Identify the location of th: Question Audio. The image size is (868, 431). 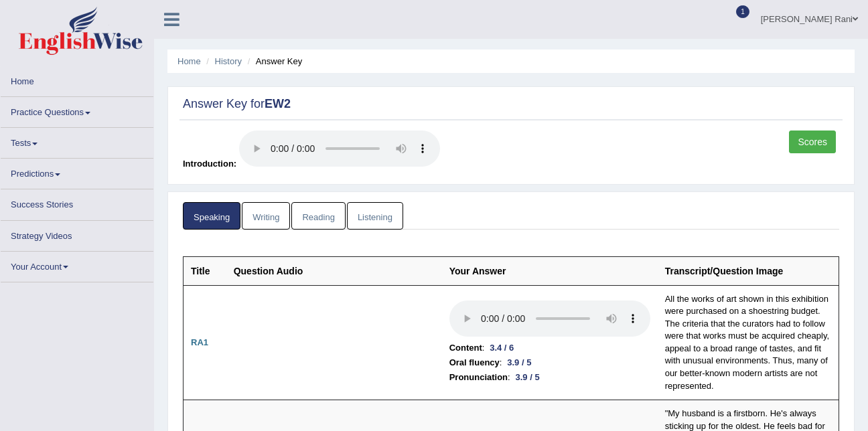
(334, 271).